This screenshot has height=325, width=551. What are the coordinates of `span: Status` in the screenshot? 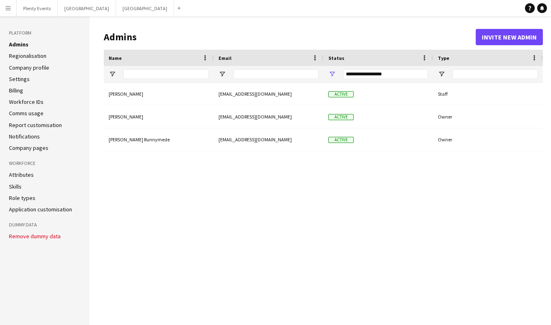 It's located at (336, 58).